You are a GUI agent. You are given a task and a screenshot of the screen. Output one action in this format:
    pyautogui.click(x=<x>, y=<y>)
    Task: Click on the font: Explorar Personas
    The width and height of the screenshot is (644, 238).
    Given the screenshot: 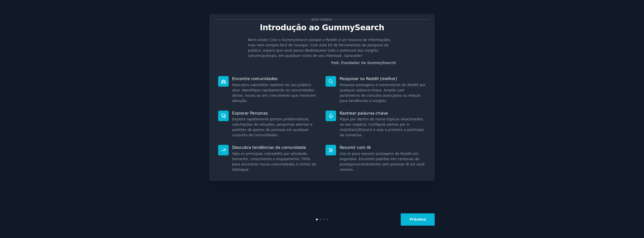 What is the action you would take?
    pyautogui.click(x=250, y=113)
    